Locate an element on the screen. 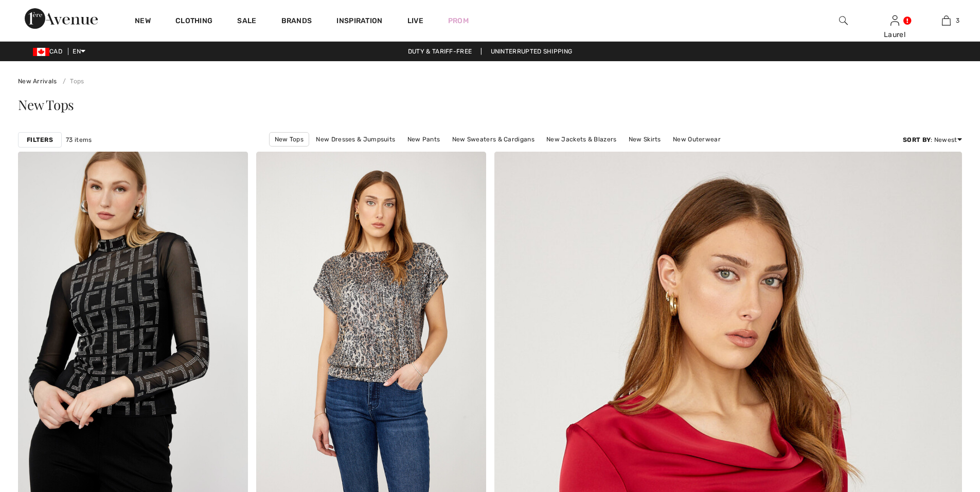 This screenshot has width=980, height=492. a: New Pants is located at coordinates (424, 139).